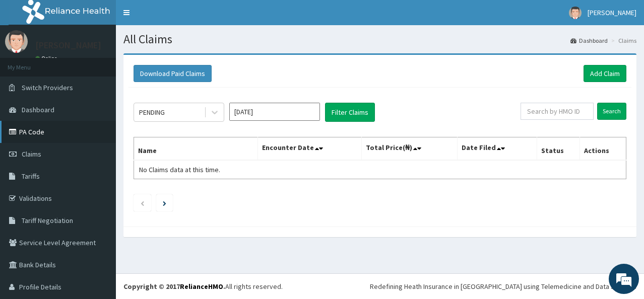  I want to click on strong: Copyright © 2017 ., so click(175, 286).